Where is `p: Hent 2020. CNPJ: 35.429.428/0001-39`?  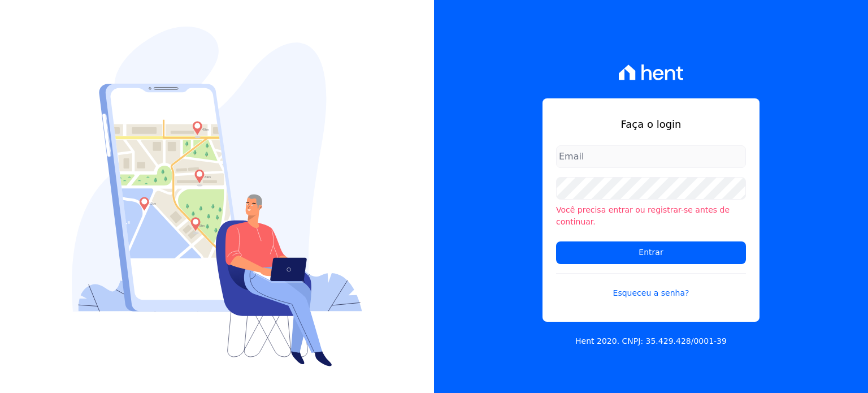 p: Hent 2020. CNPJ: 35.429.428/0001-39 is located at coordinates (651, 341).